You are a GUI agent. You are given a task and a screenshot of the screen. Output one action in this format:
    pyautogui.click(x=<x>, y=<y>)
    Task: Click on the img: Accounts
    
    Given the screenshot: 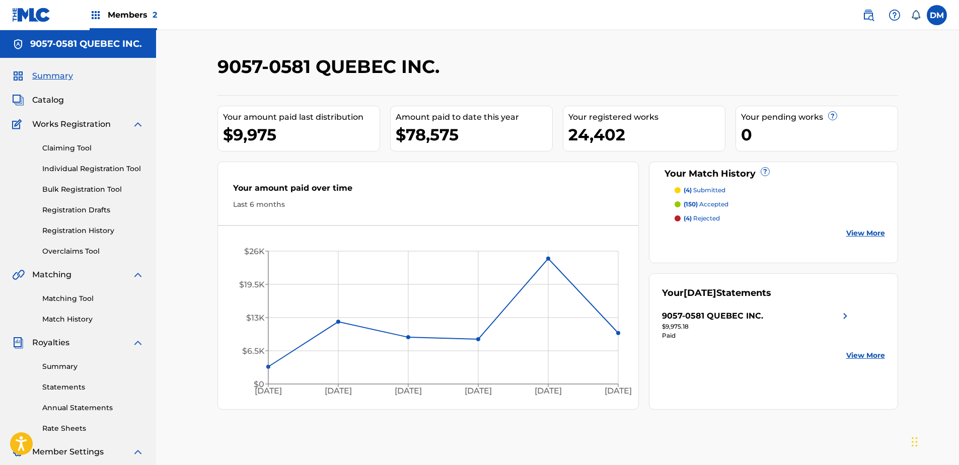 What is the action you would take?
    pyautogui.click(x=18, y=44)
    